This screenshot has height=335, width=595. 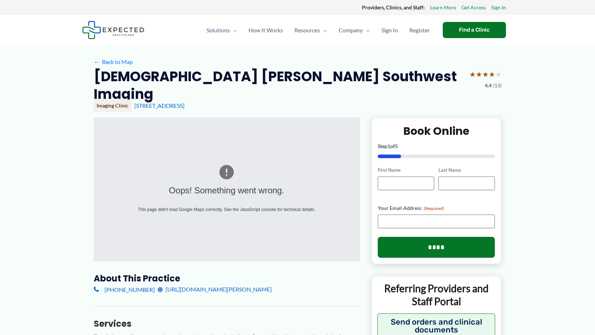 I want to click on a: Register, so click(x=419, y=30).